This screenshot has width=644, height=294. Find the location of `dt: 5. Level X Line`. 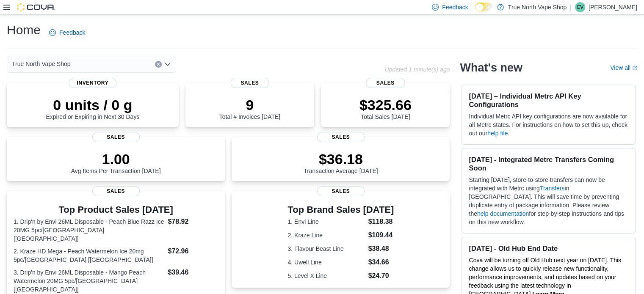

dt: 5. Level X Line is located at coordinates (326, 276).